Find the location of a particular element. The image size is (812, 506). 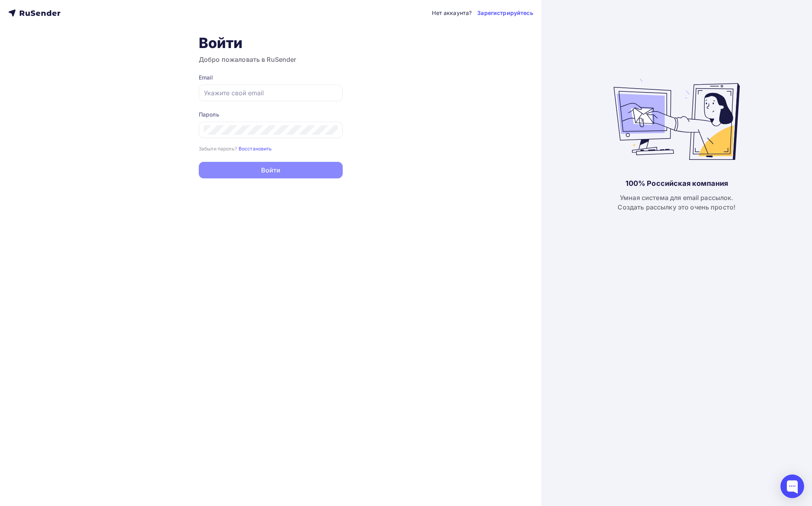

div: Пароль is located at coordinates (270, 115).